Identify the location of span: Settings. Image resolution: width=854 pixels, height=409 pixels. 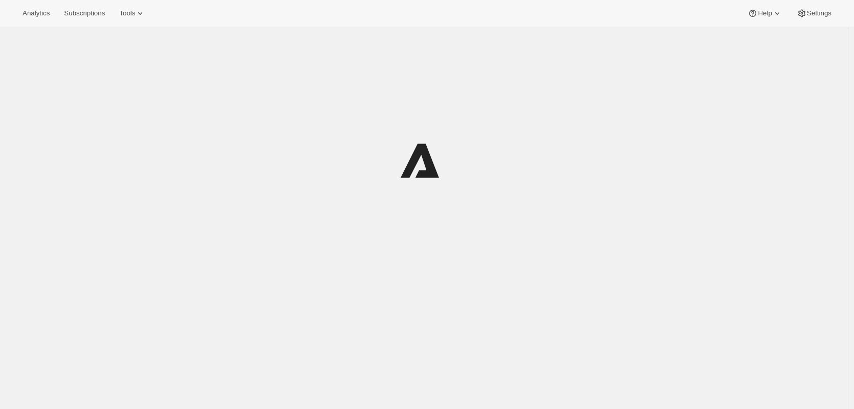
(820, 13).